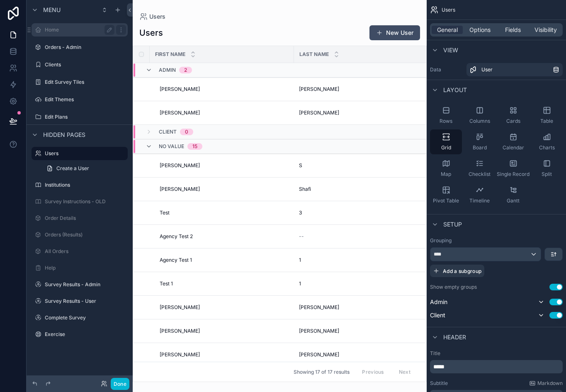 This screenshot has height=392, width=566. Describe the element at coordinates (480, 195) in the screenshot. I see `button: Timeline` at that location.